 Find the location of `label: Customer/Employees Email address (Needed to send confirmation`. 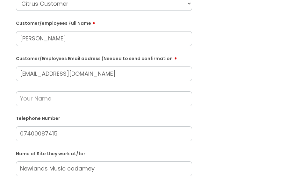

label: Customer/Employees Email address (Needed to send confirmation is located at coordinates (104, 58).